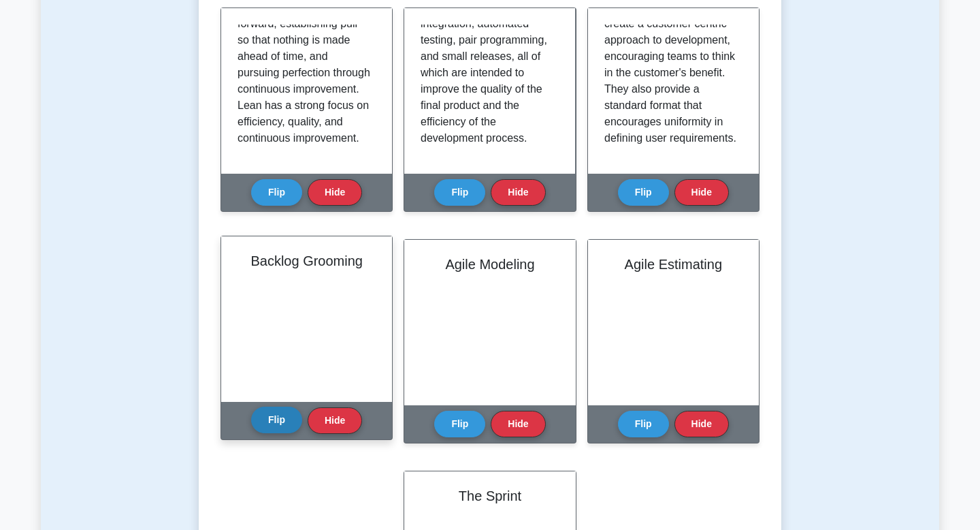 The image size is (980, 530). I want to click on h2: The Sprint, so click(490, 496).